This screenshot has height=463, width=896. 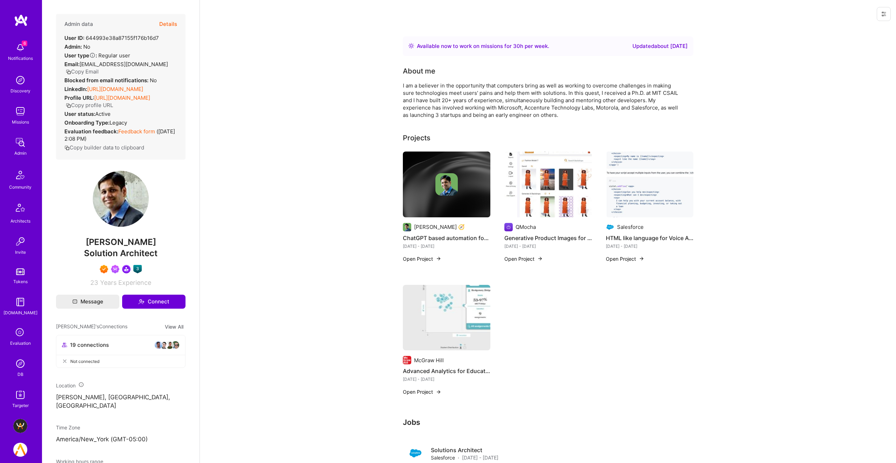 I want to click on div: Projects, so click(x=417, y=138).